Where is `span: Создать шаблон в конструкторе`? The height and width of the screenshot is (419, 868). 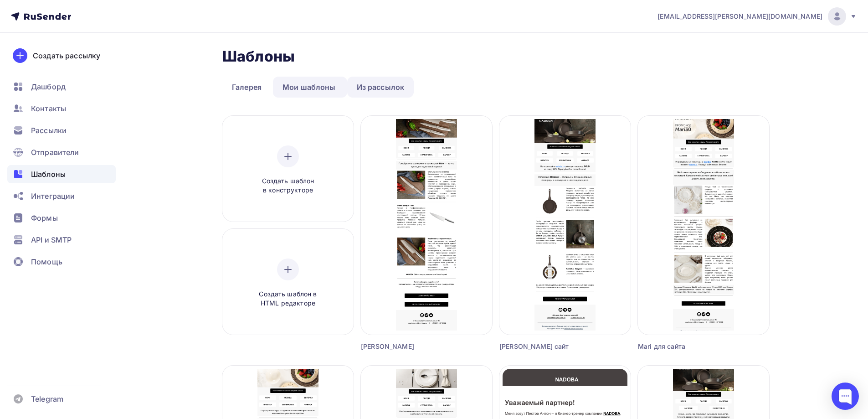 span: Создать шаблон в конструкторе is located at coordinates (288, 186).